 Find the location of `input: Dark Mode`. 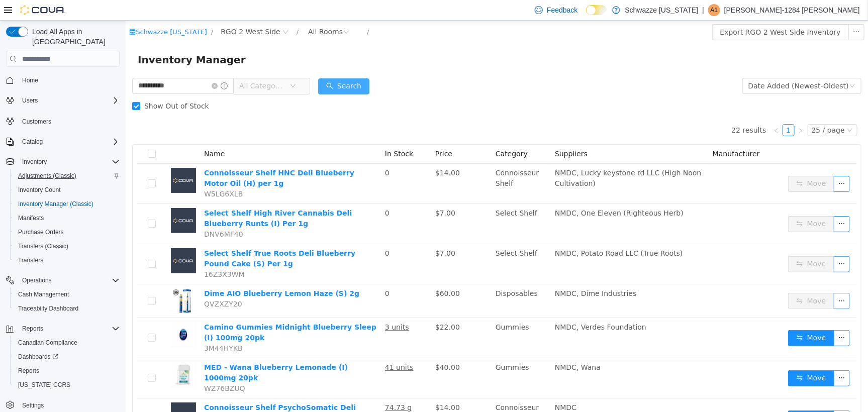

input: Dark Mode is located at coordinates (596, 10).